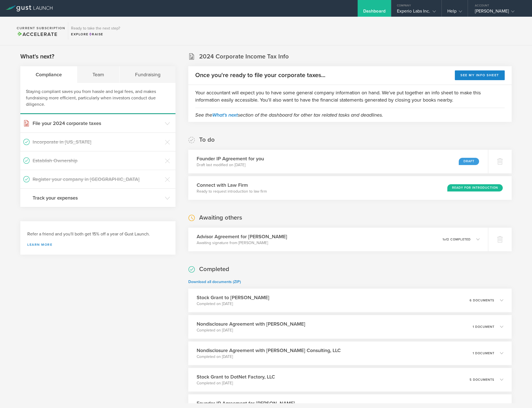 The width and height of the screenshot is (532, 408). Describe the element at coordinates (455, 12) in the screenshot. I see `div: Help` at that location.